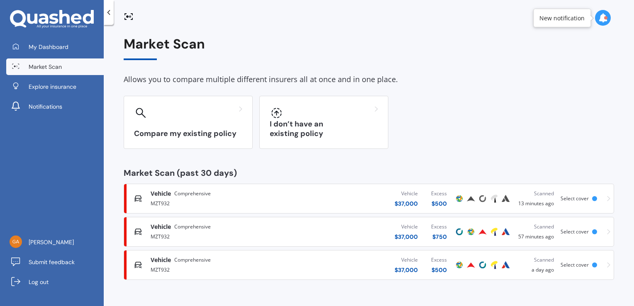 The height and width of the screenshot is (306, 634). I want to click on span: Notifications, so click(45, 107).